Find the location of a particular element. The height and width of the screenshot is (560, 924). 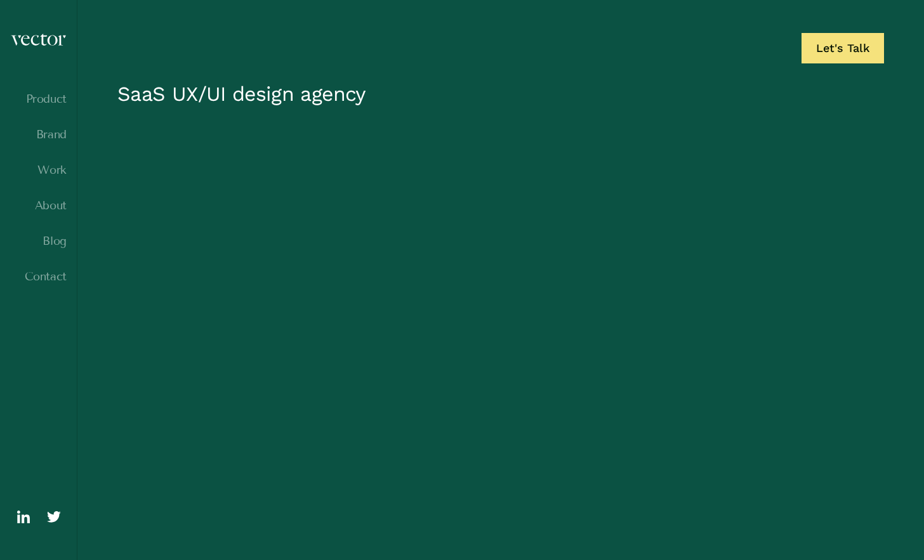

h1: SaaS UX/UI design agency is located at coordinates (501, 94).